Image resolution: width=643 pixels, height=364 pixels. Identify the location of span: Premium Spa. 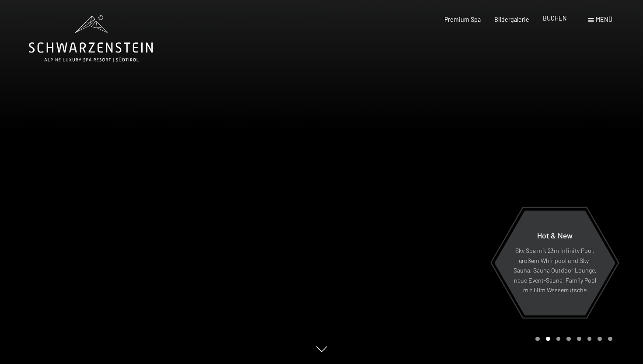
(463, 19).